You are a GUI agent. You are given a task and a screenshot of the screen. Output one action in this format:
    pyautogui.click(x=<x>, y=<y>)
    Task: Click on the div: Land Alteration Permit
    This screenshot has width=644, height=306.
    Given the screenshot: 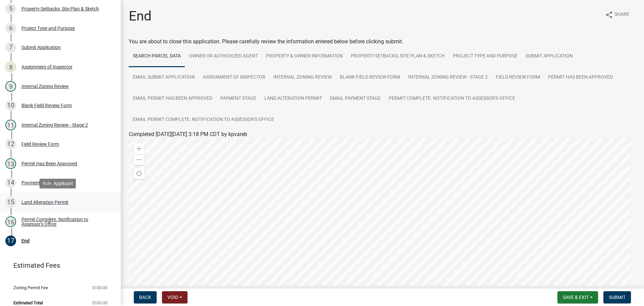 What is the action you would take?
    pyautogui.click(x=45, y=202)
    